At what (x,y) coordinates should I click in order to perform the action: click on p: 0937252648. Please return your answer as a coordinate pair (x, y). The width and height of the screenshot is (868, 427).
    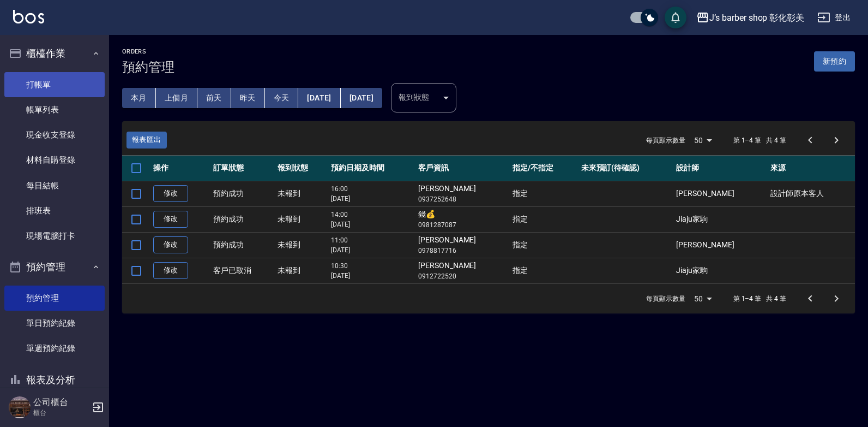
    Looking at the image, I should click on (463, 200).